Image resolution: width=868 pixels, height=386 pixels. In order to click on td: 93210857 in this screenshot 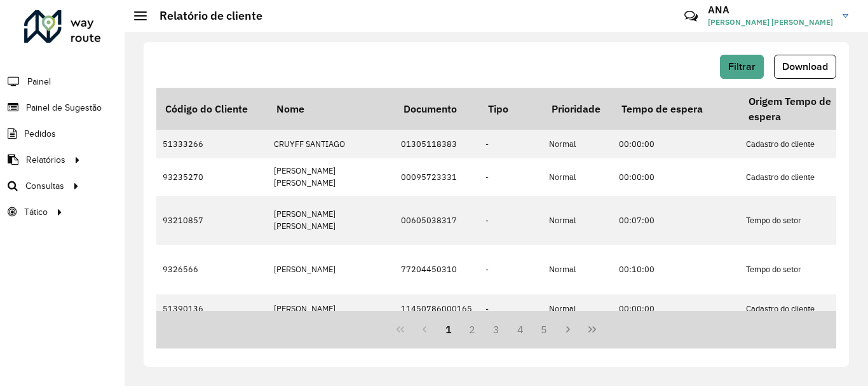, I will do `click(211, 220)`.